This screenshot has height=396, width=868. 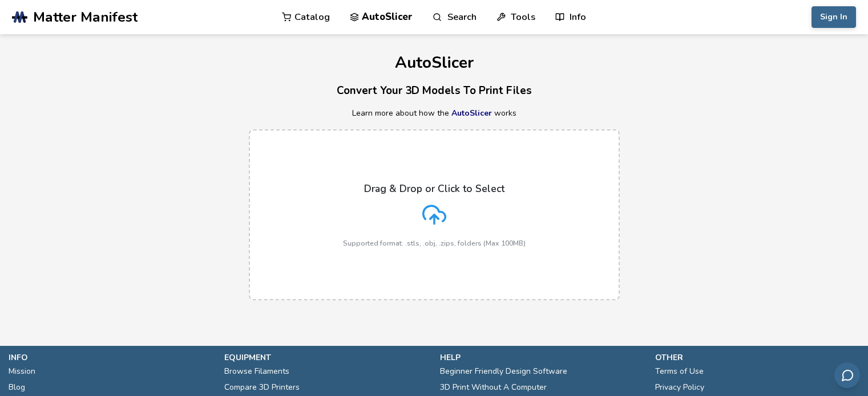 What do you see at coordinates (327, 358) in the screenshot?
I see `p: equipment` at bounding box center [327, 358].